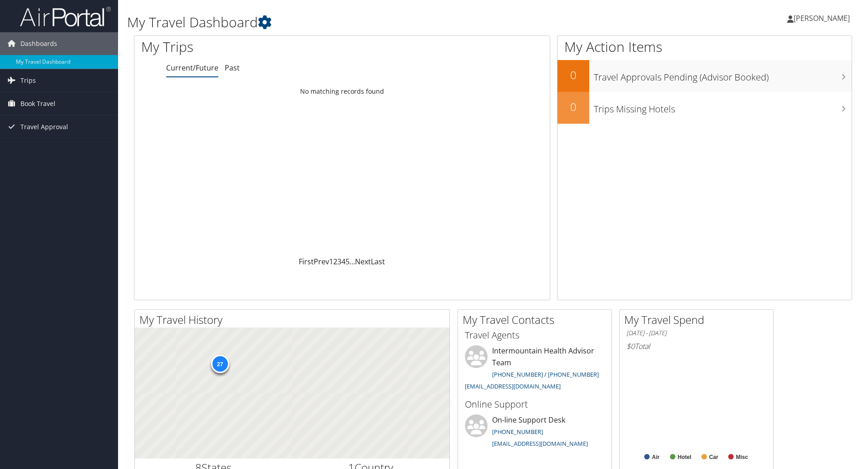  Describe the element at coordinates (685, 456) in the screenshot. I see `text: Hotel` at that location.